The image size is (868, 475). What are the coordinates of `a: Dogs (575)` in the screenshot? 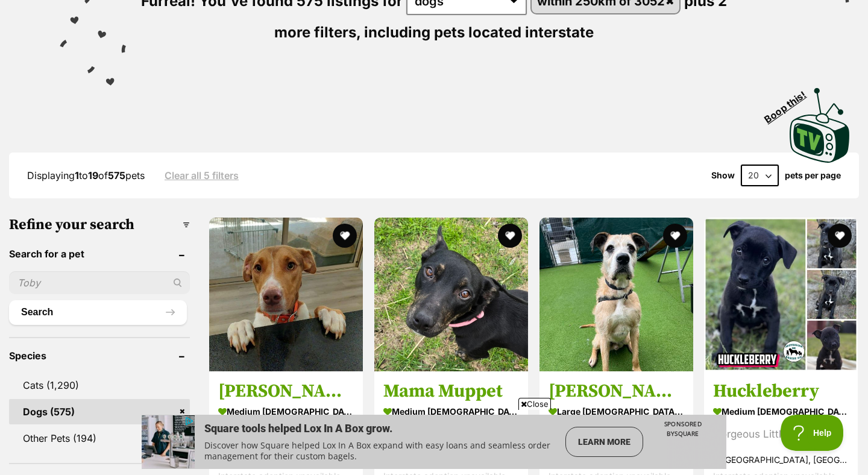 It's located at (100, 412).